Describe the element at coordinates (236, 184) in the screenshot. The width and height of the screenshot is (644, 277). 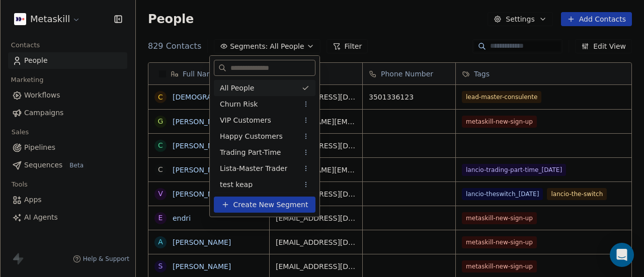
I see `span: test keap` at that location.